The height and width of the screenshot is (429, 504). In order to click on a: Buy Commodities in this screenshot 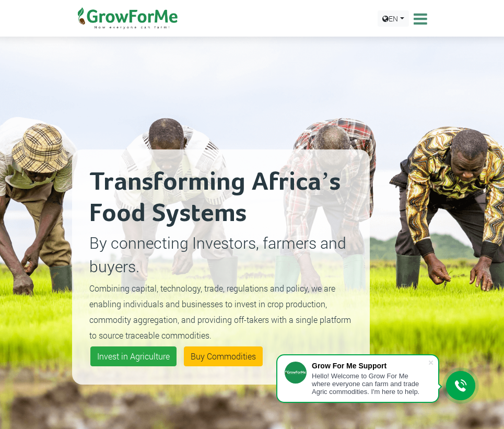, I will do `click(223, 357)`.